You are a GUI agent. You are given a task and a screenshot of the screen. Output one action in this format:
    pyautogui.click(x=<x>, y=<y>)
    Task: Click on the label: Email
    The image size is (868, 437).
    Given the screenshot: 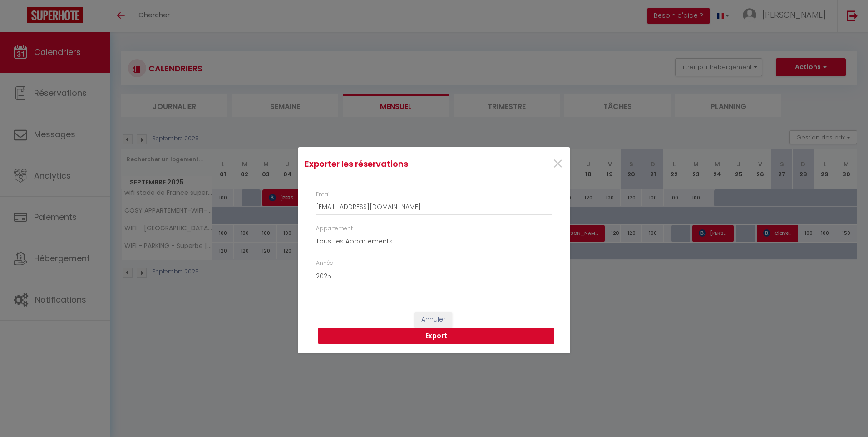 What is the action you would take?
    pyautogui.click(x=323, y=194)
    